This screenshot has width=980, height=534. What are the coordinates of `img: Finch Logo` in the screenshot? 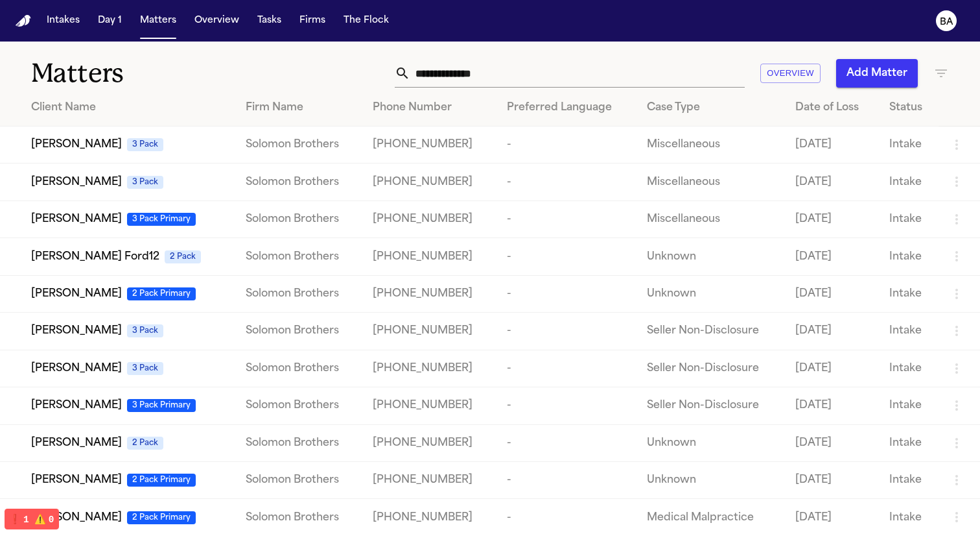 It's located at (23, 21).